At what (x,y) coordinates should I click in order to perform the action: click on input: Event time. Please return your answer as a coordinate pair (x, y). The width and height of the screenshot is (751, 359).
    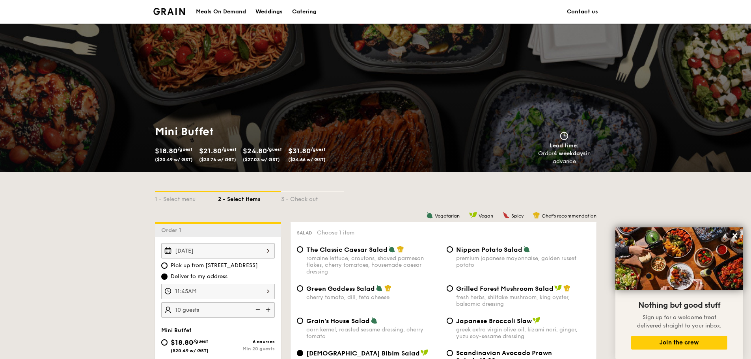
    Looking at the image, I should click on (218, 291).